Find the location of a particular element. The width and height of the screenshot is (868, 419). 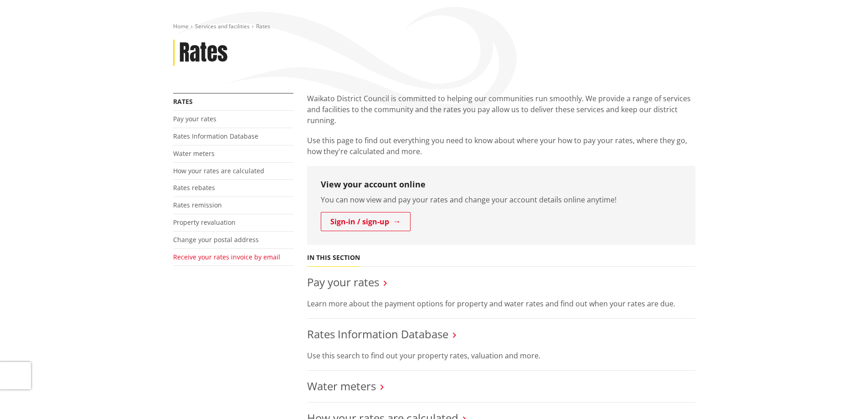

p: Use this search to find out your property rates, valuation and more. is located at coordinates (501, 355).